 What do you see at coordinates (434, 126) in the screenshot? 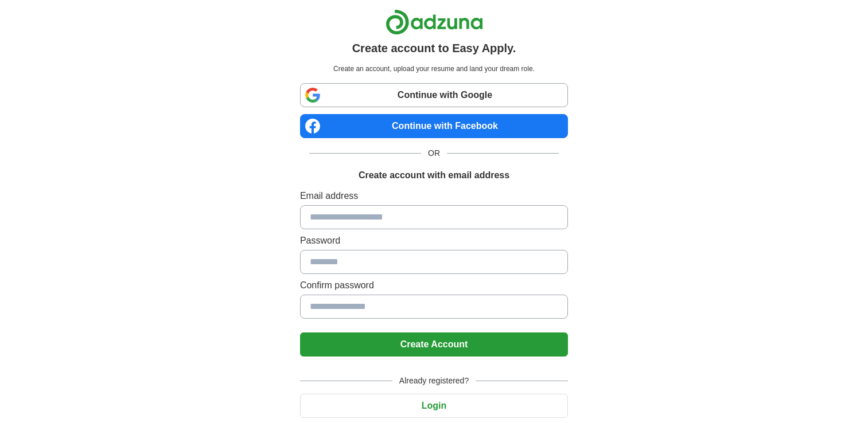
I see `a: Continue with Facebook` at bounding box center [434, 126].